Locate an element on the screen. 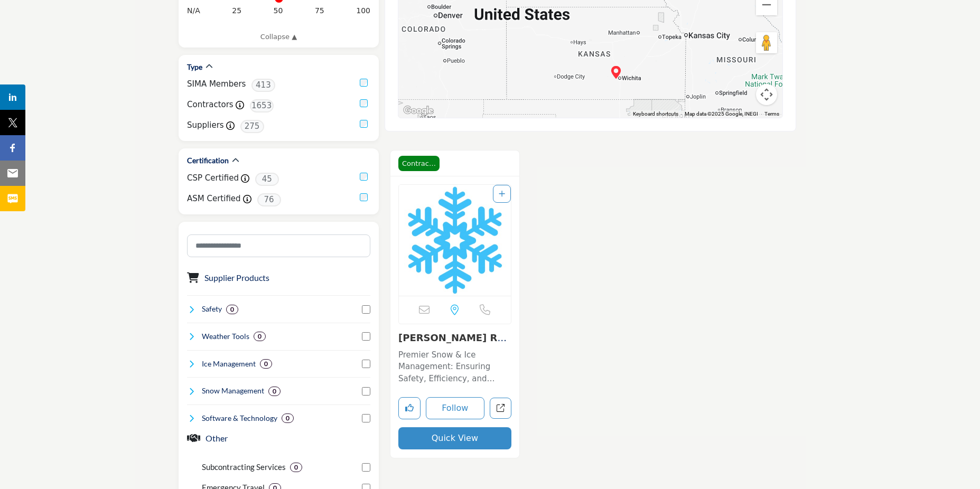 Image resolution: width=980 pixels, height=489 pixels. div: Wiesen Roofing and Exteriors (HQ) is located at coordinates (616, 72).